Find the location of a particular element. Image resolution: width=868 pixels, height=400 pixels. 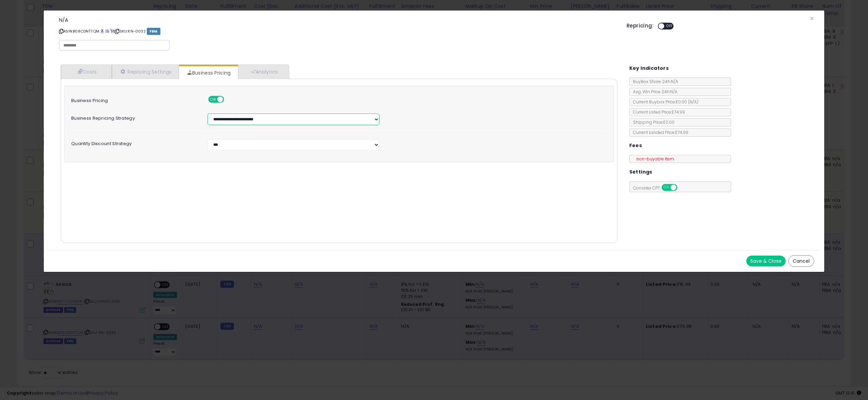

button: Cancel is located at coordinates (801, 261).